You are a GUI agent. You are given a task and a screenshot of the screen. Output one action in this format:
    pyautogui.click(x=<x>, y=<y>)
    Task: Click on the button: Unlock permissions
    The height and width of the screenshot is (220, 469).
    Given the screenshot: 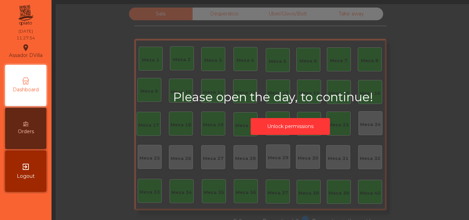 What is the action you would take?
    pyautogui.click(x=290, y=126)
    